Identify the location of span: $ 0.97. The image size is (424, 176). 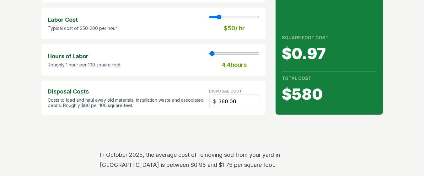
(329, 54).